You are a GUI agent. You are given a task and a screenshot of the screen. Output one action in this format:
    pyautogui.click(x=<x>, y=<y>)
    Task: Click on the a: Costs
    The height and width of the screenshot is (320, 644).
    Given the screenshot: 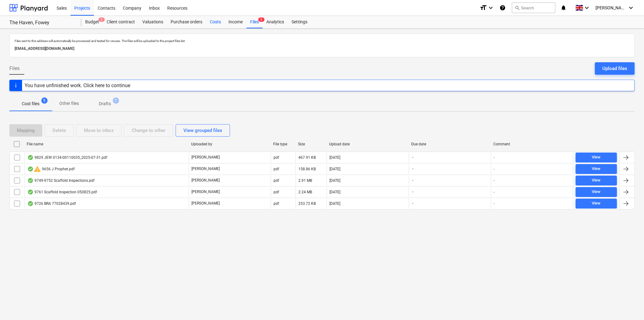 What is the action you would take?
    pyautogui.click(x=215, y=22)
    